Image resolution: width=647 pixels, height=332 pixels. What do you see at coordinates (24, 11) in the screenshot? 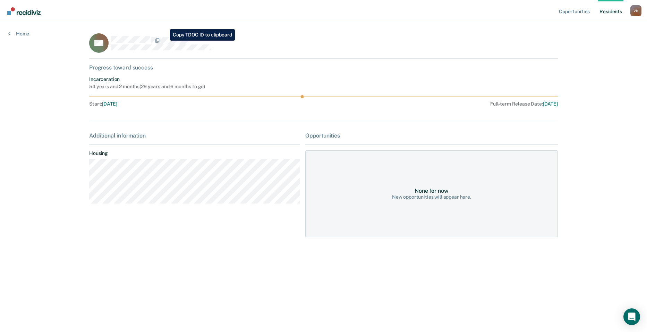
I see `img: Recidiviz` at bounding box center [24, 11].